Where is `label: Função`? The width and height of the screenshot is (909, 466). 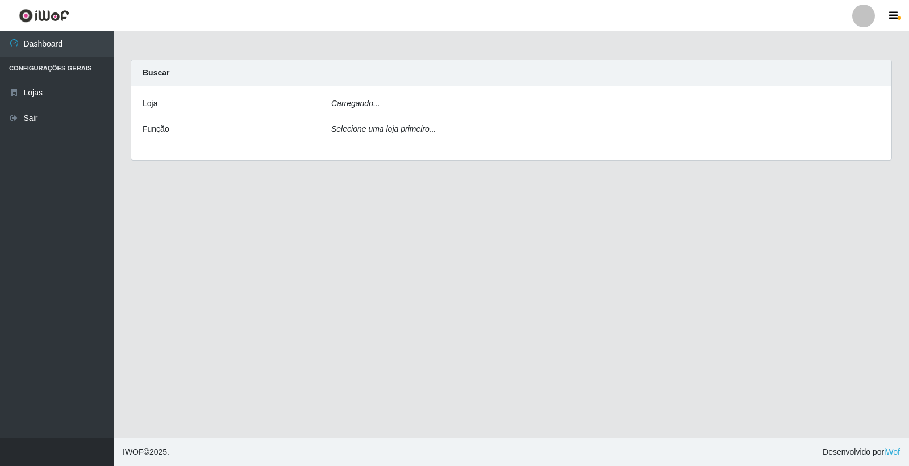 label: Função is located at coordinates (156, 129).